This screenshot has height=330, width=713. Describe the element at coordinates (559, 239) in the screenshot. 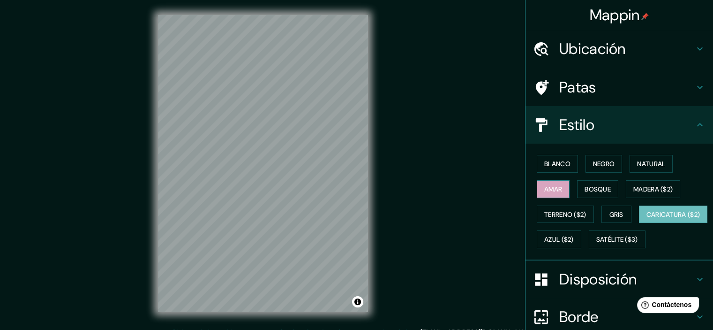

I see `button: Azul ($2)` at that location.